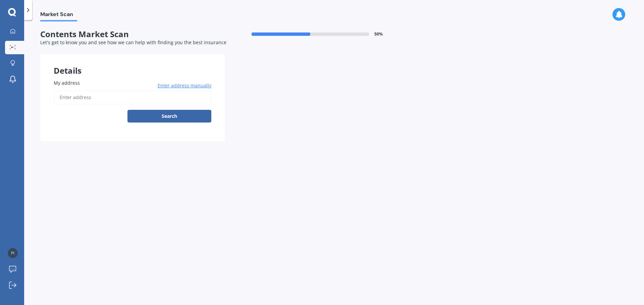  I want to click on div: Details, so click(132, 64).